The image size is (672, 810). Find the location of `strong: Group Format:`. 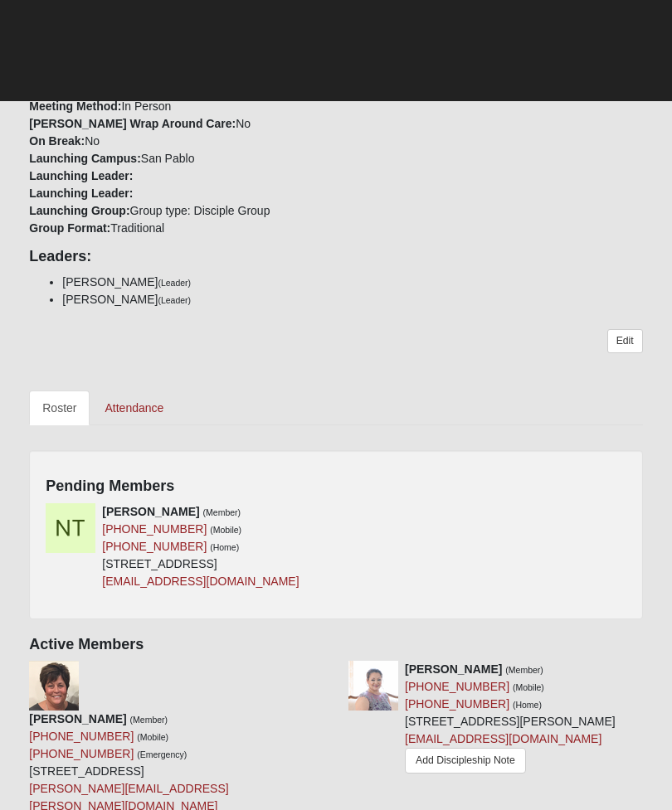

strong: Group Format: is located at coordinates (70, 228).